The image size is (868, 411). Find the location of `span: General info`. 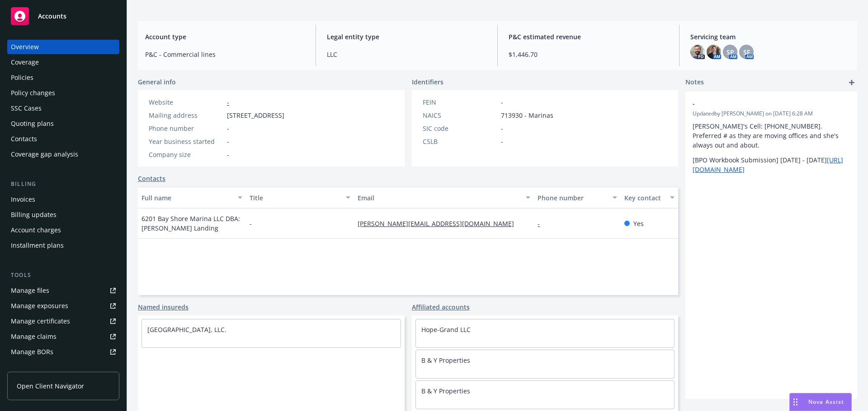

span: General info is located at coordinates (157, 81).